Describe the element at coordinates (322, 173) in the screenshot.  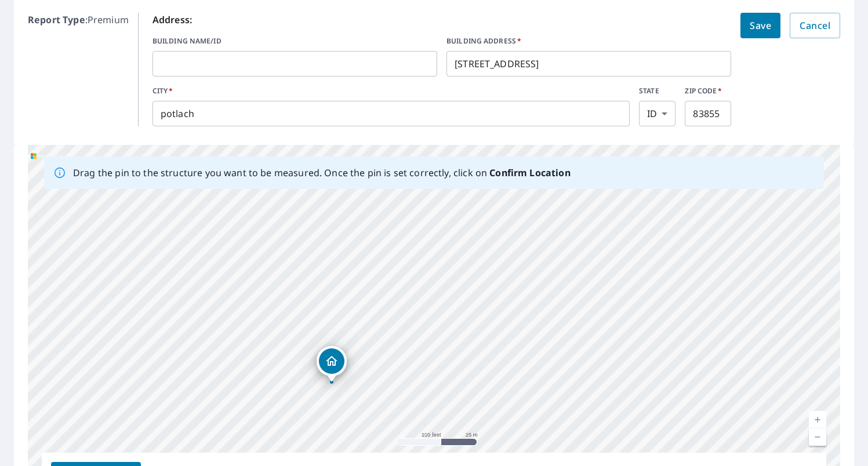
I see `p: Drag the pin to the structure you want to be measured. Once the pin is set correctly, click on` at that location.